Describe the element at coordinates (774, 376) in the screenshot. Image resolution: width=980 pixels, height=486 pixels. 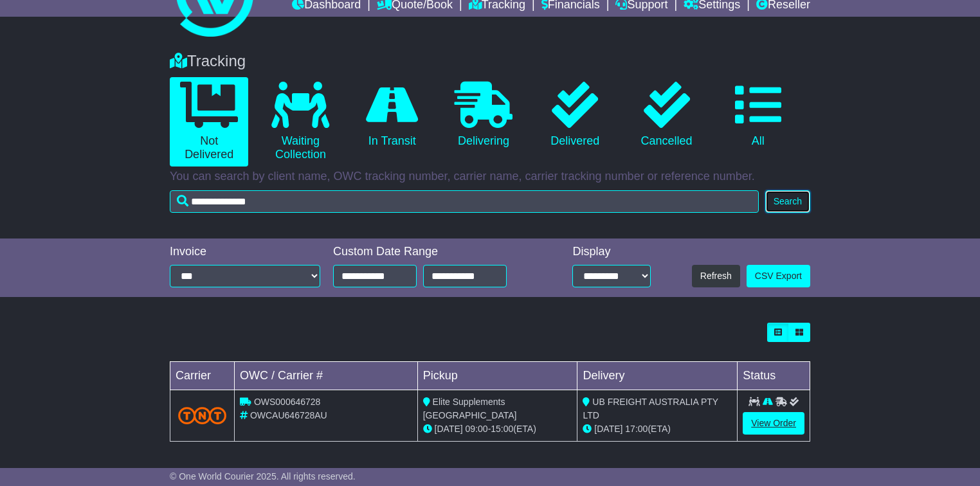
I see `td: Status` at that location.